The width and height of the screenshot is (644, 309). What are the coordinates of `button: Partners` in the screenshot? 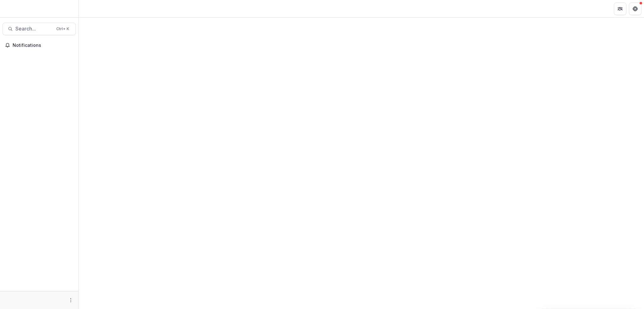 It's located at (620, 9).